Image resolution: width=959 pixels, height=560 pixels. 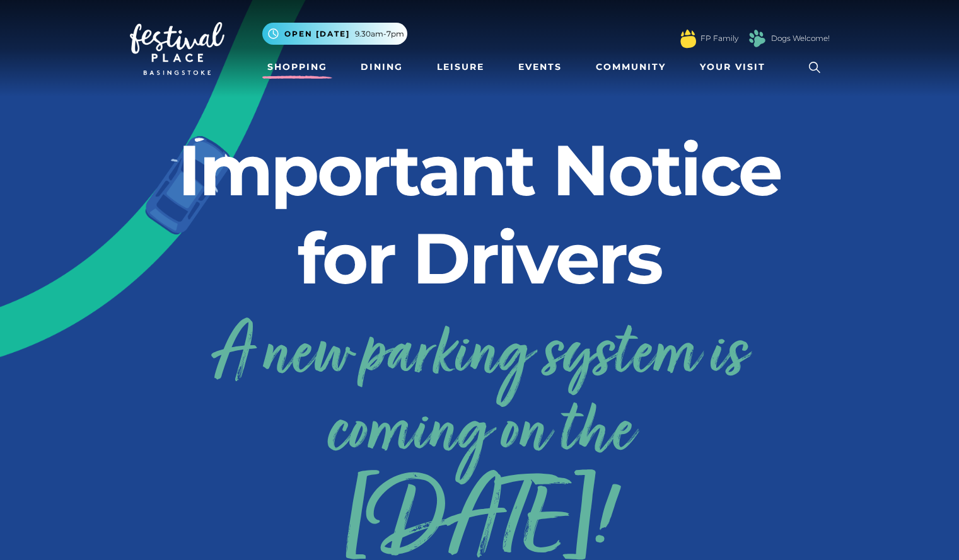 I want to click on a: Dining, so click(x=381, y=66).